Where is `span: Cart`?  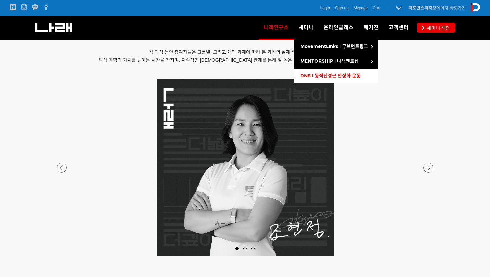
span: Cart is located at coordinates (377, 8).